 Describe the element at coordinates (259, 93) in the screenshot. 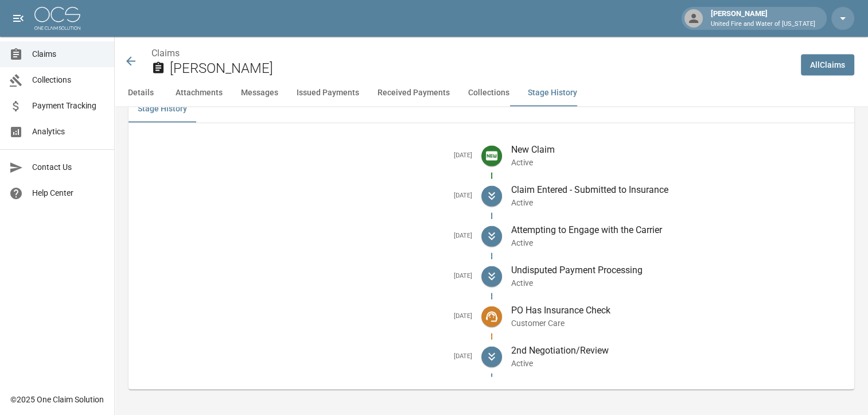

I see `button: Messages` at that location.